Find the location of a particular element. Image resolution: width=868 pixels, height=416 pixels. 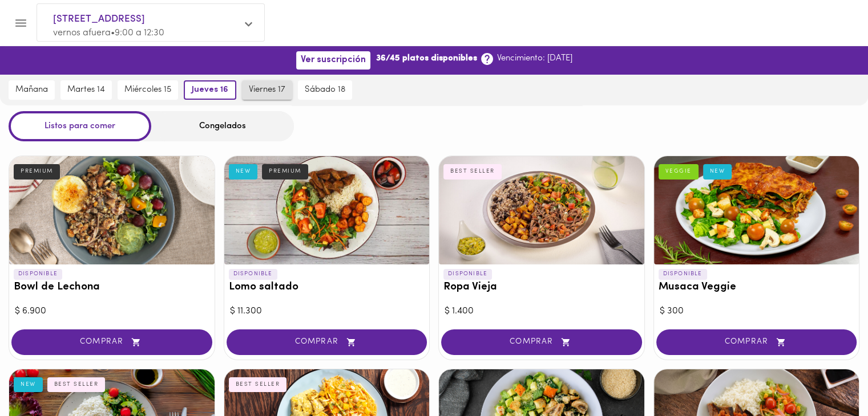

span: mañana is located at coordinates (31, 90).